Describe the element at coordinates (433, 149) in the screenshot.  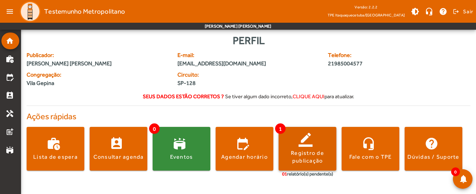
I see `button: Dúvidas / Suporte` at that location.